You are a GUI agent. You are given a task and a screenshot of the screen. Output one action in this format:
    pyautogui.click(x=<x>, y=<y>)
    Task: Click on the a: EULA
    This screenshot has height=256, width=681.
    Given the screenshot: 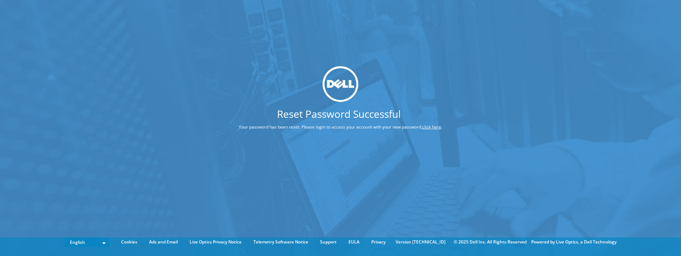 What is the action you would take?
    pyautogui.click(x=354, y=242)
    